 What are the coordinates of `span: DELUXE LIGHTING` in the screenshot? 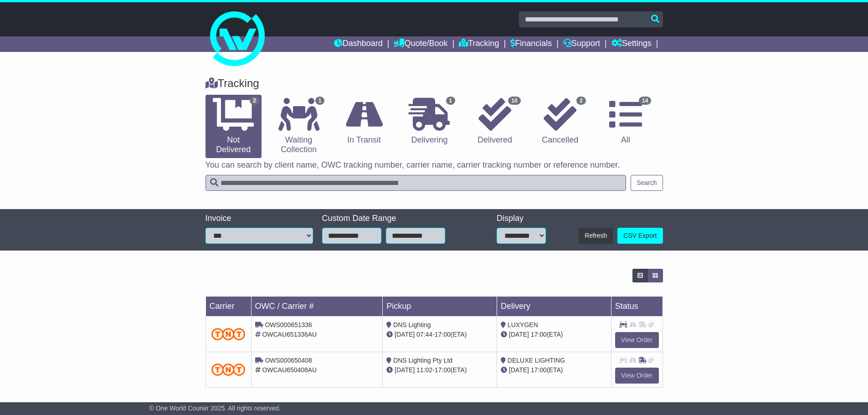 It's located at (537, 361).